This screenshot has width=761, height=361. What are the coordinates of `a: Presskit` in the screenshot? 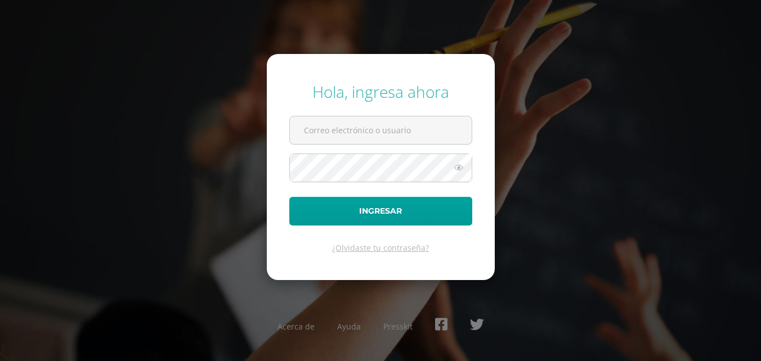 It's located at (398, 326).